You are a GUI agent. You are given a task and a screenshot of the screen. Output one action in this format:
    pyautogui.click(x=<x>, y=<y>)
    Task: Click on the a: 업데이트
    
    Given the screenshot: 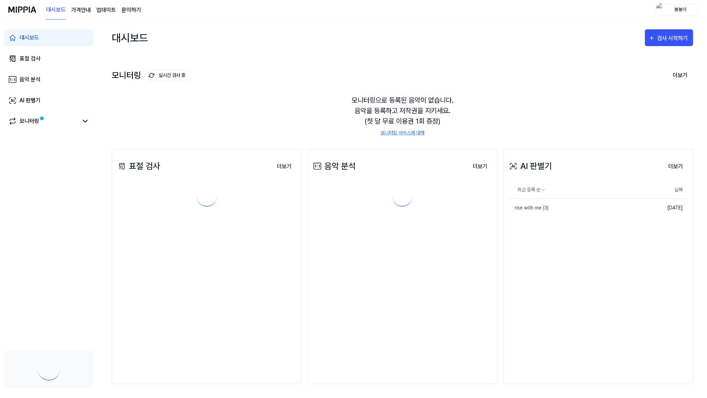 What is the action you would take?
    pyautogui.click(x=106, y=10)
    